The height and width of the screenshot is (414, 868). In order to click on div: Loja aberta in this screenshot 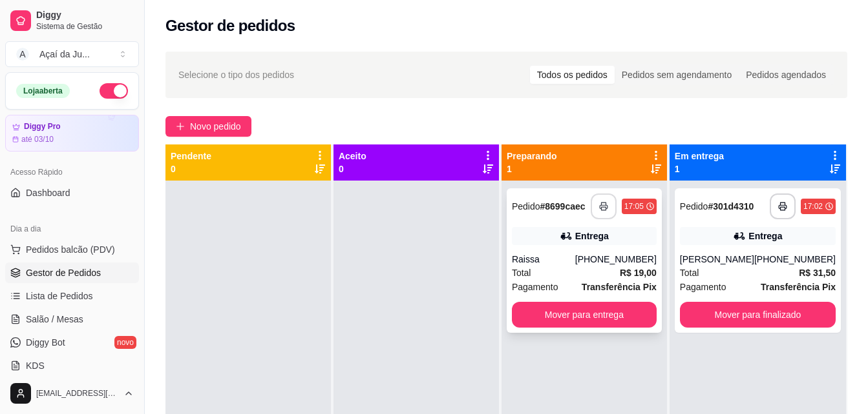, I will do `click(43, 91)`.